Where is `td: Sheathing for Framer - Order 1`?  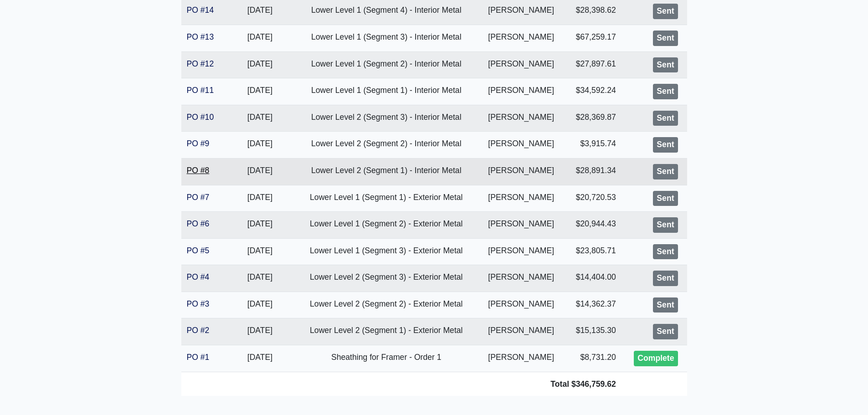 td: Sheathing for Framer - Order 1 is located at coordinates (386, 359).